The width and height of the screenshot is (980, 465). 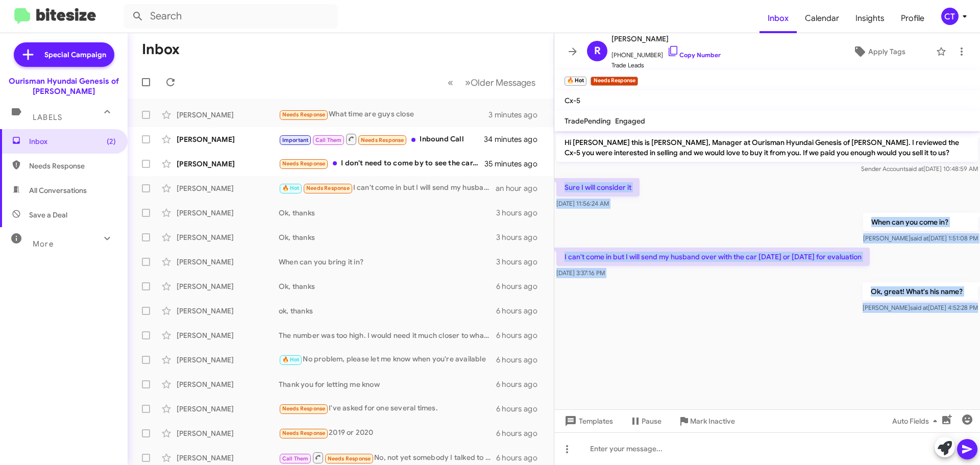 What do you see at coordinates (381, 138) in the screenshot?
I see `div: Inbound Call` at bounding box center [381, 138].